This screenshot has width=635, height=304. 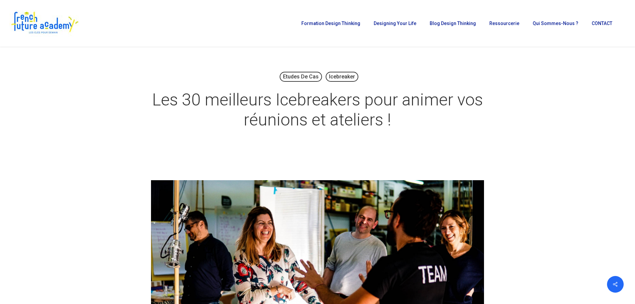 I want to click on a: Qui sommes-nous ?, so click(x=555, y=23).